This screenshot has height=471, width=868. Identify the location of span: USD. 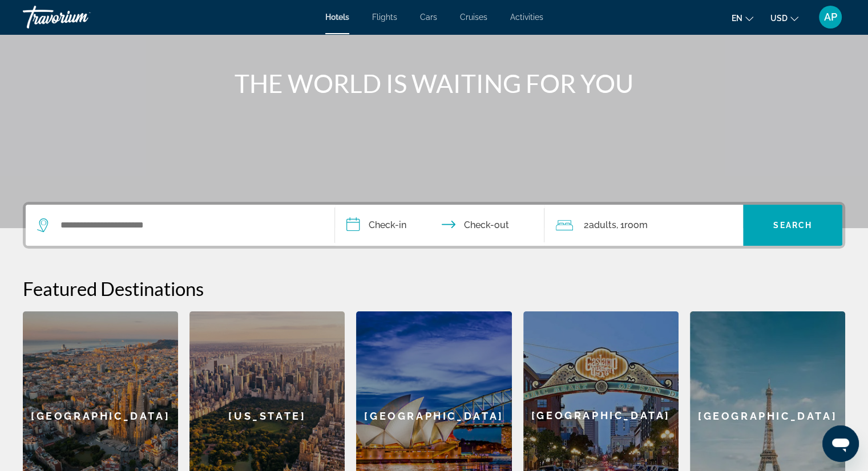
(779, 19).